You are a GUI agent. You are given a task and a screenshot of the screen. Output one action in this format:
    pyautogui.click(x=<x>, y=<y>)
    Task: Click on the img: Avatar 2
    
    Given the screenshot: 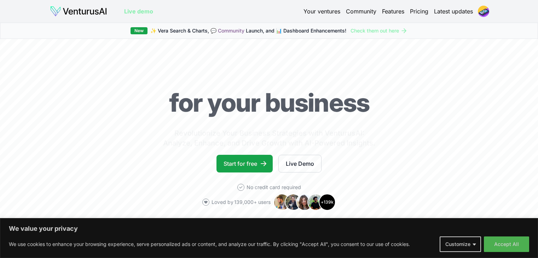 What is the action you would take?
    pyautogui.click(x=293, y=202)
    